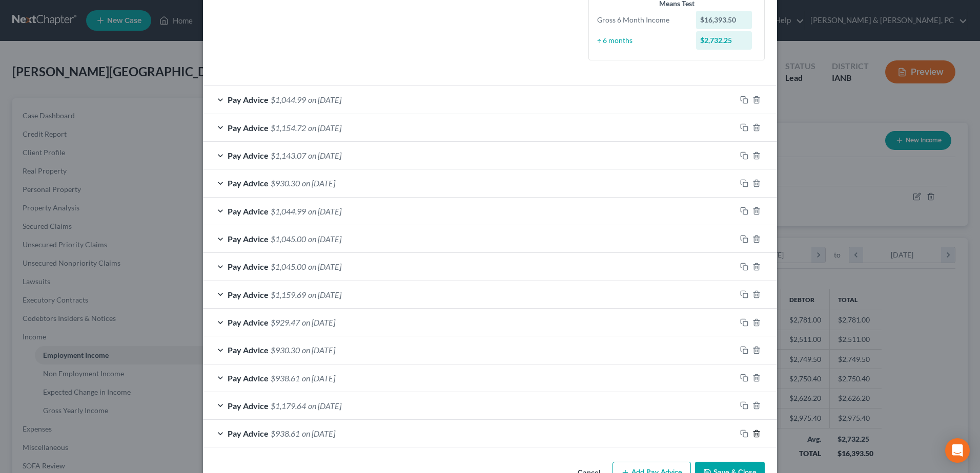 This screenshot has width=980, height=473. What do you see at coordinates (288, 128) in the screenshot?
I see `span: $1,154.72` at bounding box center [288, 128].